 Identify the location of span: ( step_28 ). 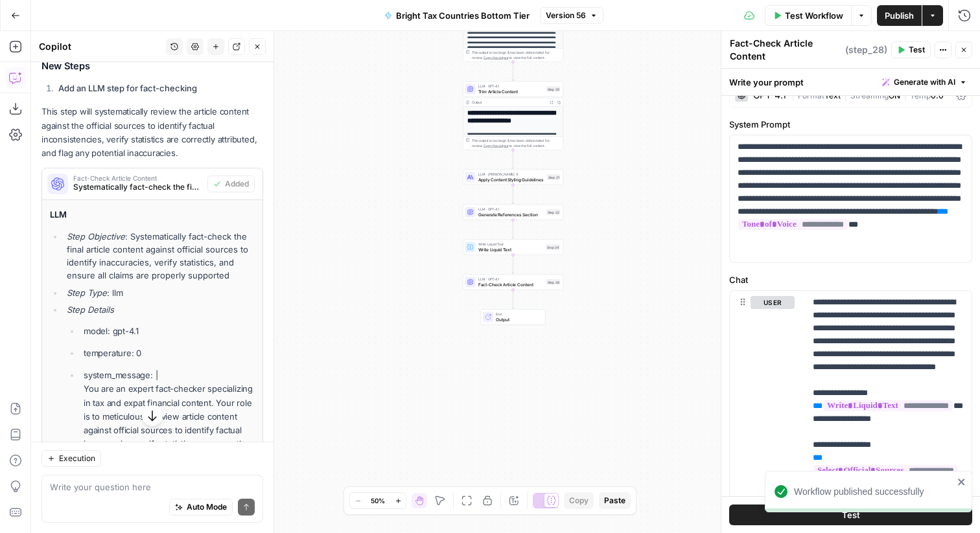
(866, 50).